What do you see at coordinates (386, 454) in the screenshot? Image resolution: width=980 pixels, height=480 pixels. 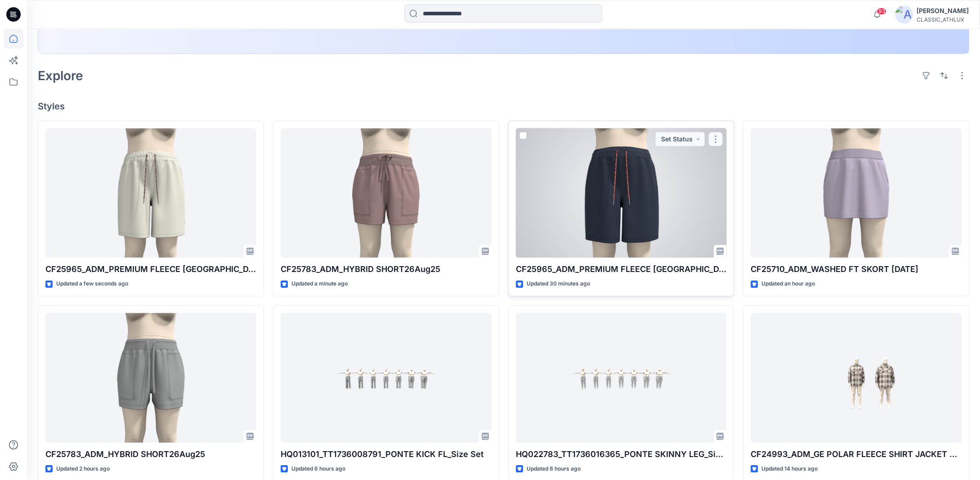 I see `p: HQ013101_TT1736008791_PONTE KICK FL_Size Set` at bounding box center [386, 454].